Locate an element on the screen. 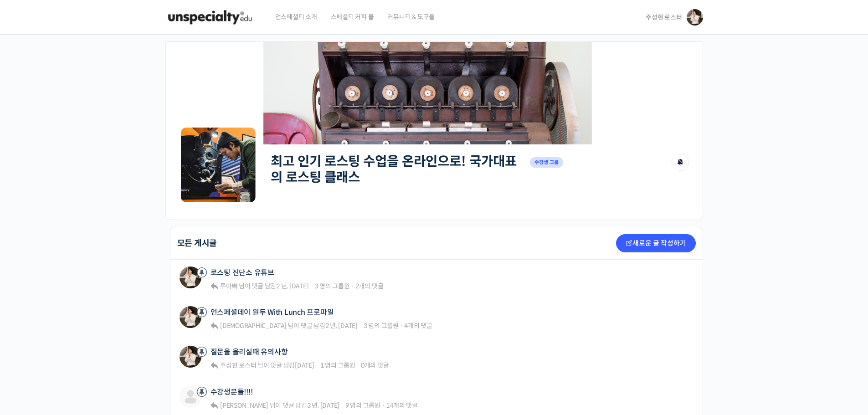 The image size is (868, 415). span: 루아빠 is located at coordinates (229, 286).